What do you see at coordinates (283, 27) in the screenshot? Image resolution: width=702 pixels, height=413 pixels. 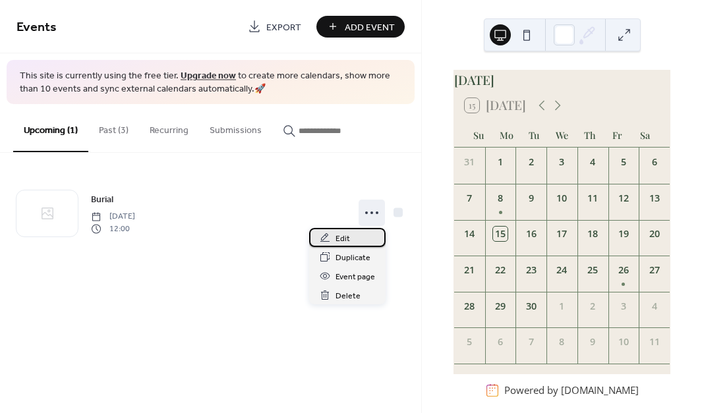 I see `span: Export` at bounding box center [283, 27].